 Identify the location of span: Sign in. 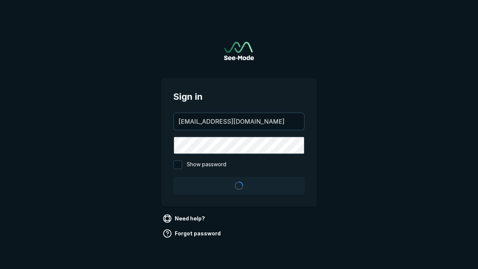
(239, 97).